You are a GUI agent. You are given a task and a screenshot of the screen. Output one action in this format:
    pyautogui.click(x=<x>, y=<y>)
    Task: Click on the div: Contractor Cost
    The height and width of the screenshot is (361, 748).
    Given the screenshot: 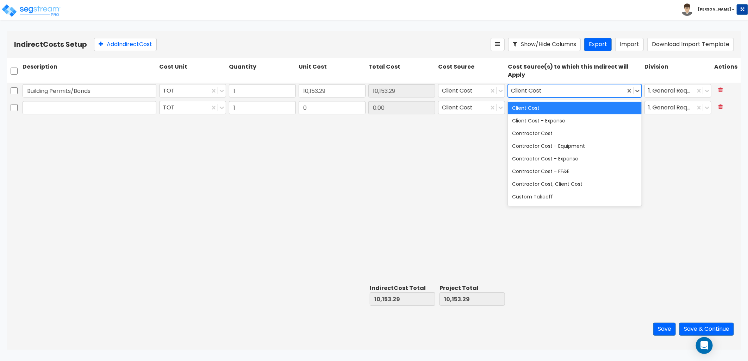 What is the action you would take?
    pyautogui.click(x=575, y=133)
    